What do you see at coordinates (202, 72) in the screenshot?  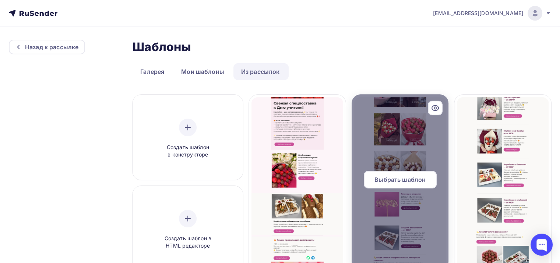 I see `a: Мои шаблоны` at bounding box center [202, 72].